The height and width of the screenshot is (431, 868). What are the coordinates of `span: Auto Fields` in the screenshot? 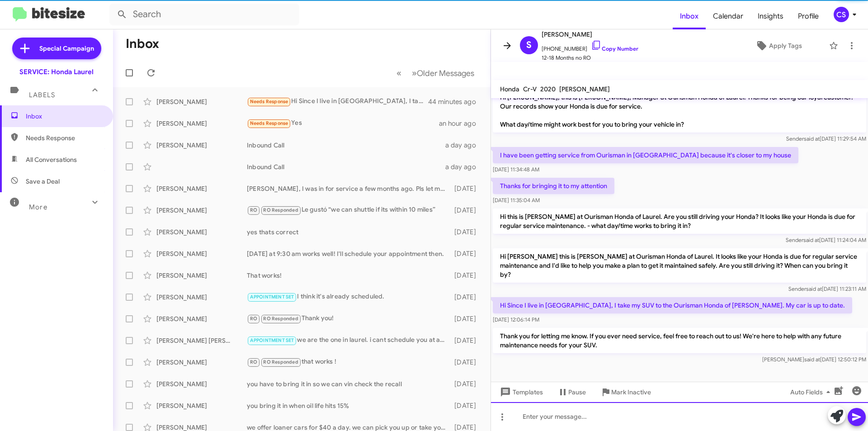 It's located at (812, 392).